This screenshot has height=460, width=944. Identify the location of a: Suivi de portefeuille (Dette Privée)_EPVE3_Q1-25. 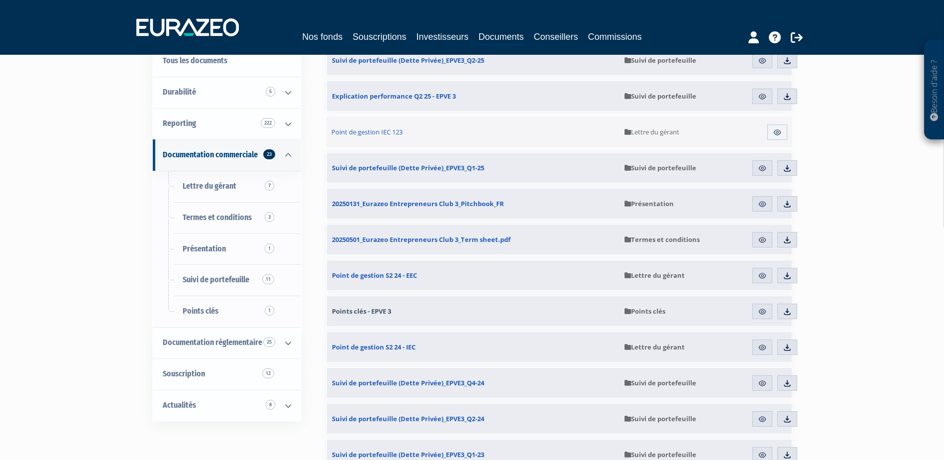
(473, 168).